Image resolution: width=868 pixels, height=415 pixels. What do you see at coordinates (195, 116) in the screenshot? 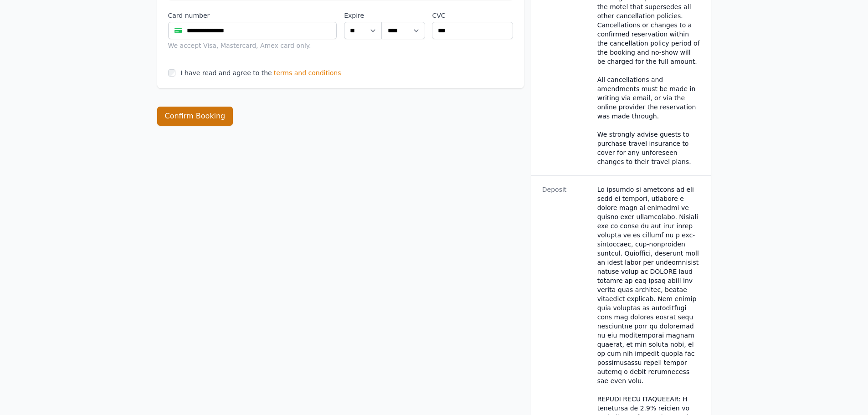
I see `button: Confirm Booking` at bounding box center [195, 116].